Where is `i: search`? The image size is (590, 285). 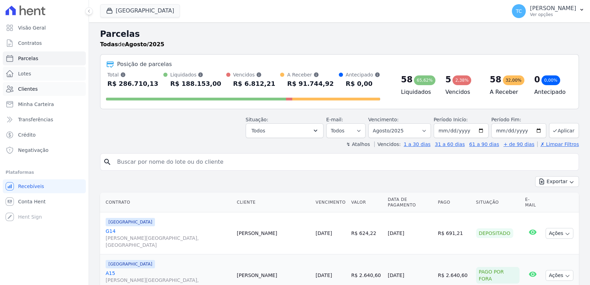 i: search is located at coordinates (107, 162).